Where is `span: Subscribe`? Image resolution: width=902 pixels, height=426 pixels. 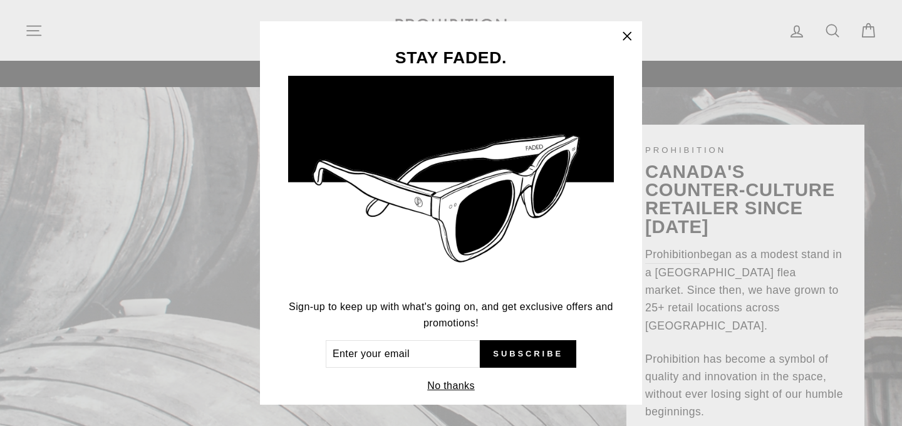
span: Subscribe is located at coordinates (528, 354).